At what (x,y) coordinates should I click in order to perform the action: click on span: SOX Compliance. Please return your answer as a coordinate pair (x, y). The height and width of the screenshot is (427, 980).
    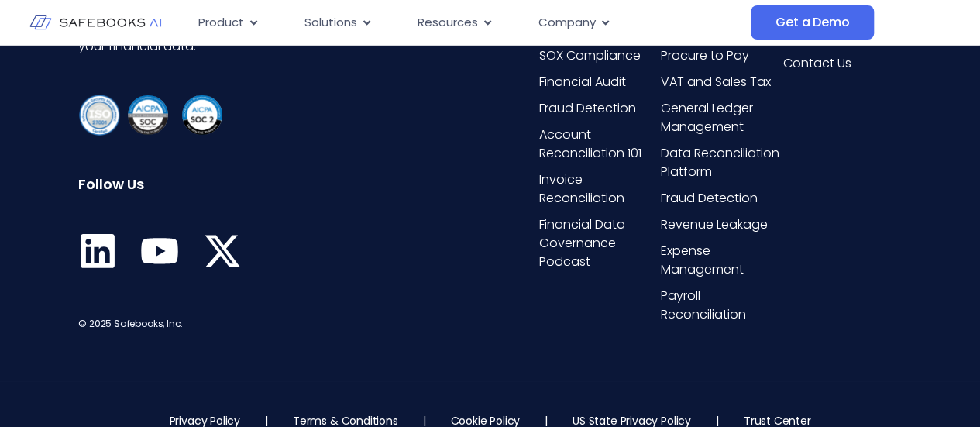
    Looking at the image, I should click on (589, 56).